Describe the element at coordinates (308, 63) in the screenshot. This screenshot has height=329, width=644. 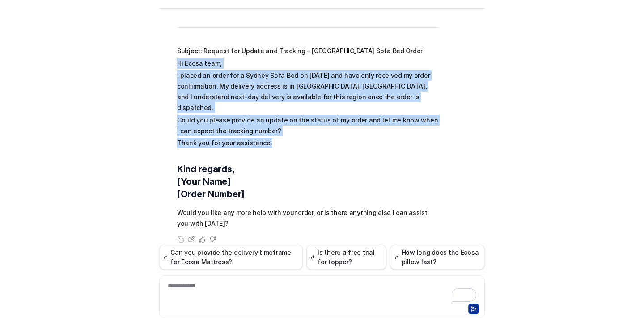
I see `p: Hi Ecosa team,` at that location.